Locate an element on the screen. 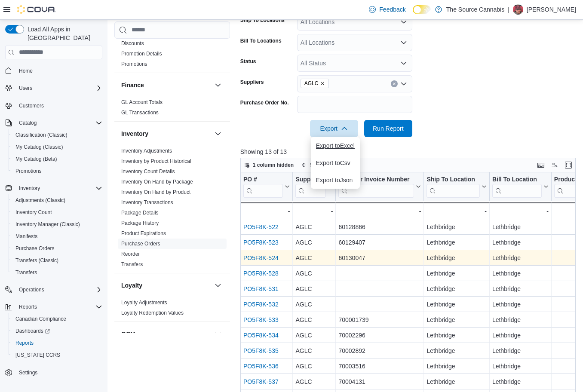 Image resolution: width=583 pixels, height=392 pixels. span: Inventory by Product Historical is located at coordinates (156, 161).